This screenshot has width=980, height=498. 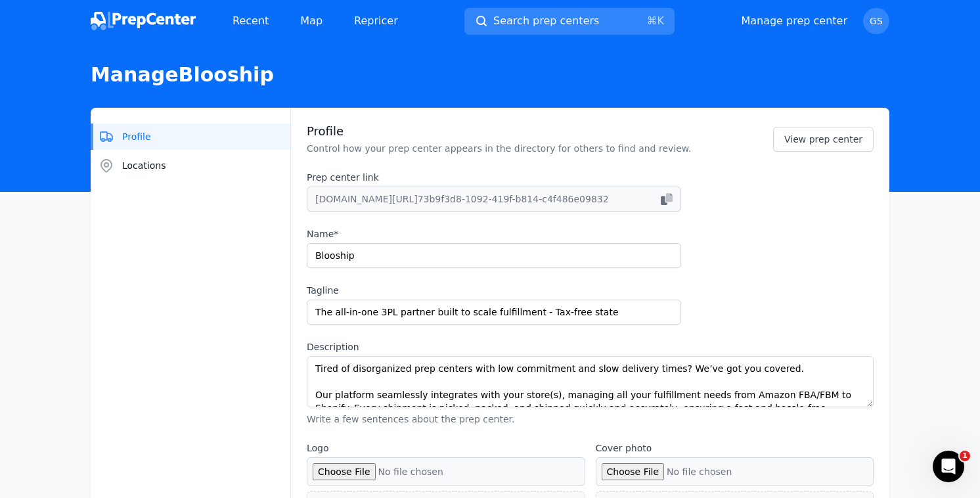 I want to click on p: Write a few sentences about the prep center., so click(x=590, y=419).